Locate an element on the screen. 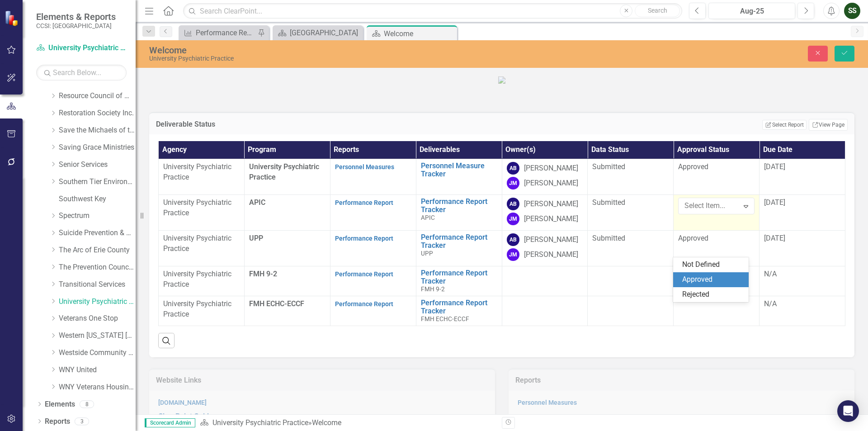 The height and width of the screenshot is (431, 868). input: Search ClearPoint... is located at coordinates (433, 11).